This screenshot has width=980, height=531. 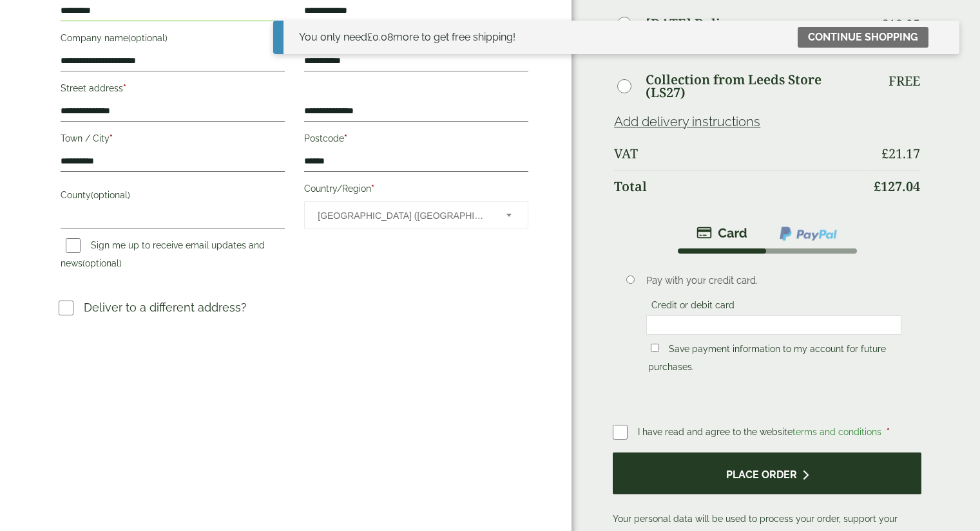 What do you see at coordinates (903, 81) in the screenshot?
I see `p: Free` at bounding box center [903, 81].